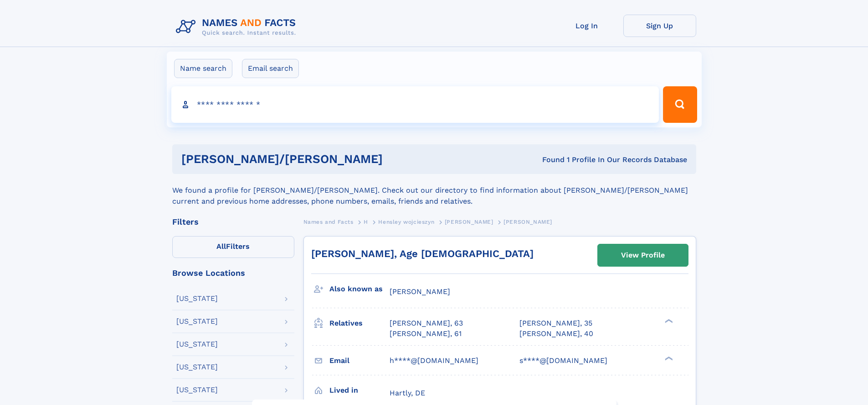 The height and width of the screenshot is (405, 868). Describe the element at coordinates (408, 392) in the screenshot. I see `span: Hartly, DE` at that location.